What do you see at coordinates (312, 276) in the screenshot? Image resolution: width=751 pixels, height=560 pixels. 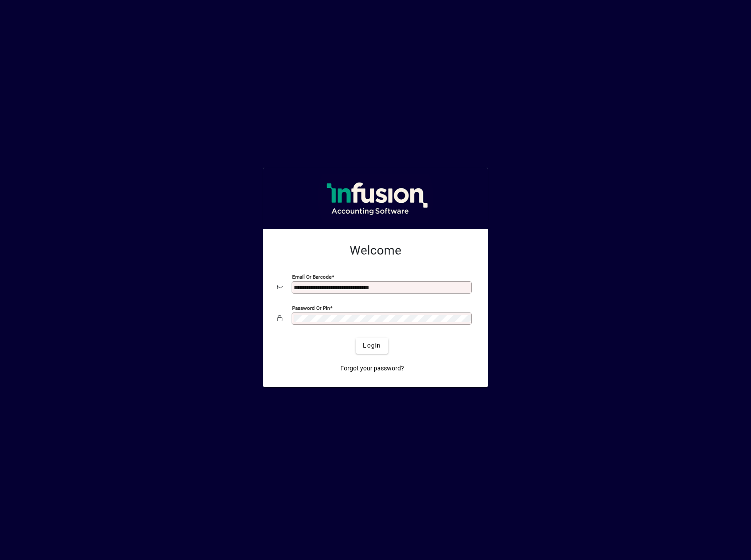 I see `mat-label: Email or Barcode` at bounding box center [312, 276].